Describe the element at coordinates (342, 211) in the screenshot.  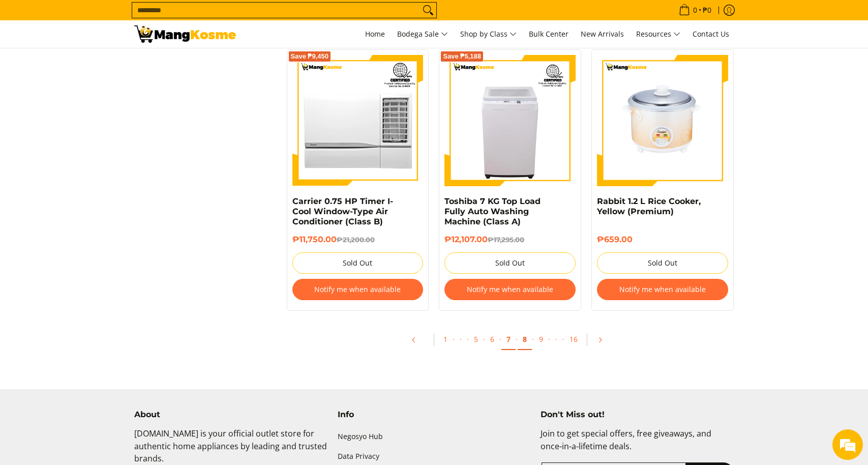
I see `a: Carrier 0.75 HP Timer I-Cool Window-Type Air Conditioner (Class B)` at that location.